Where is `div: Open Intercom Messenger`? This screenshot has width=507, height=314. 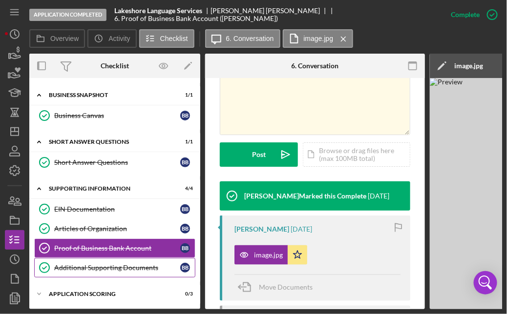
div: Open Intercom Messenger is located at coordinates (485, 283).